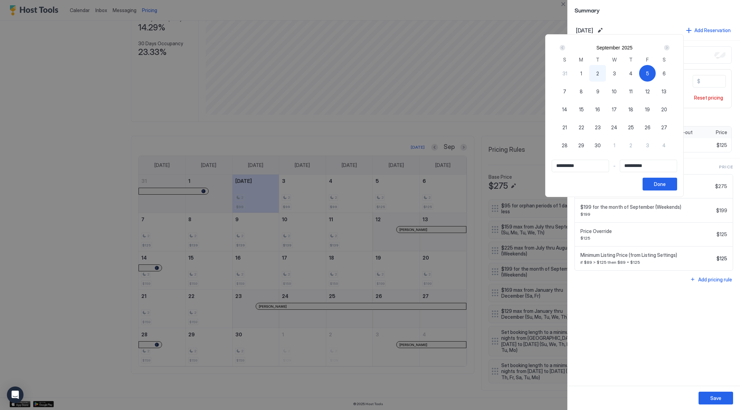 This screenshot has height=410, width=740. What do you see at coordinates (664, 109) in the screenshot?
I see `button: 20` at bounding box center [664, 109].